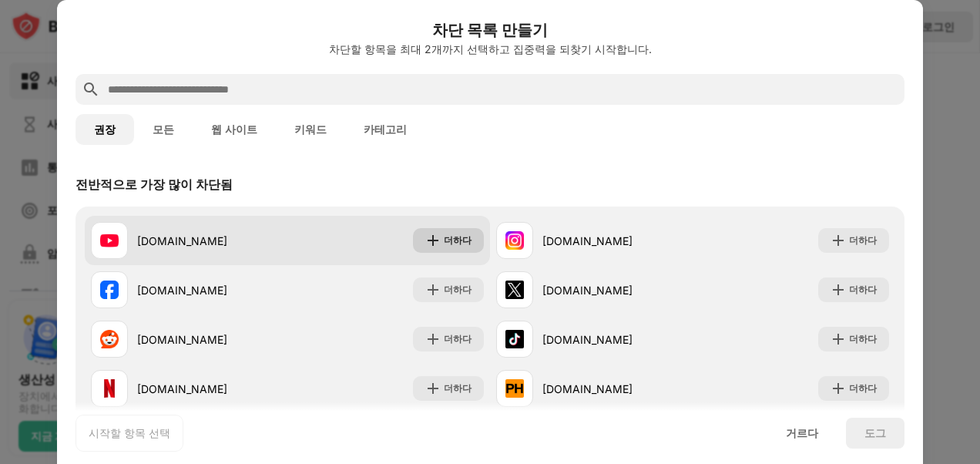 The image size is (980, 464). I want to click on button: 웹 사이트, so click(234, 130).